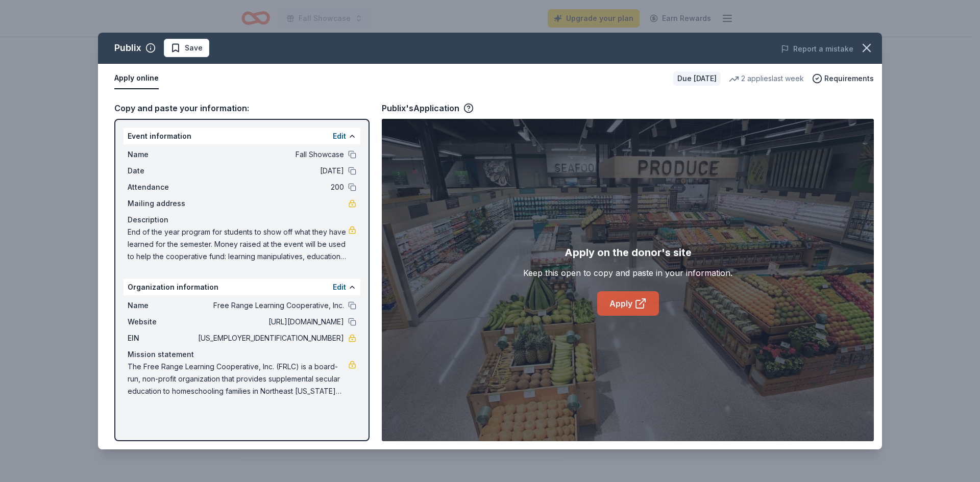 The width and height of the screenshot is (980, 482). What do you see at coordinates (270, 187) in the screenshot?
I see `span: 200` at bounding box center [270, 187].